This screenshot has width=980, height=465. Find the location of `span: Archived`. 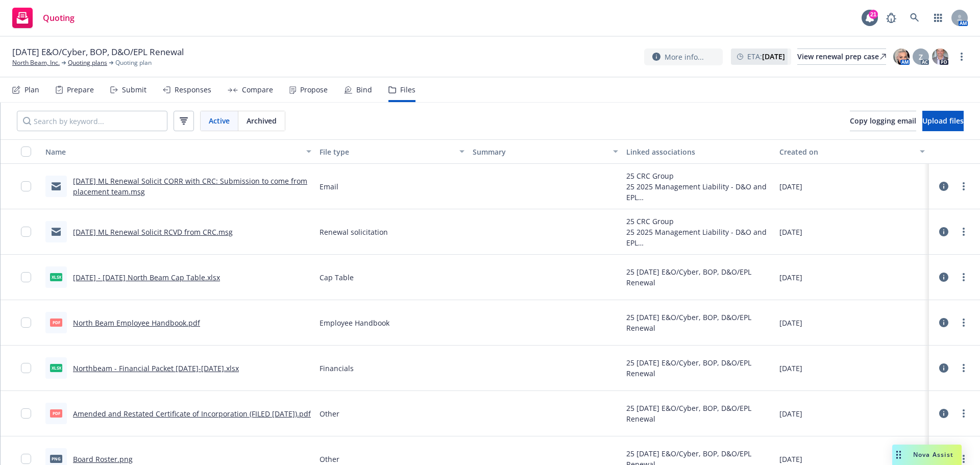

span: Archived is located at coordinates (261, 120).